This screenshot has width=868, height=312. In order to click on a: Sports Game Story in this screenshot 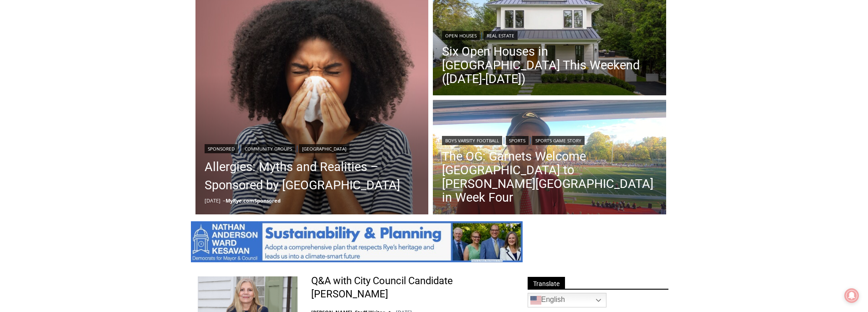, I will do `click(559, 140)`.